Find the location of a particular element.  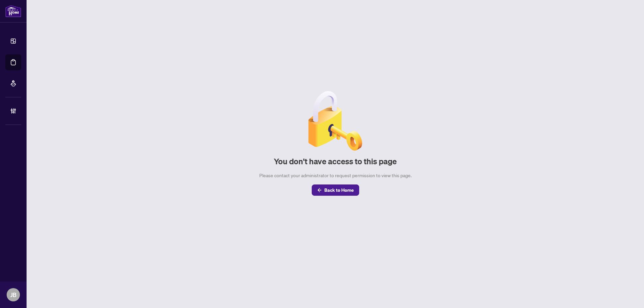

span: JB is located at coordinates (13, 295).